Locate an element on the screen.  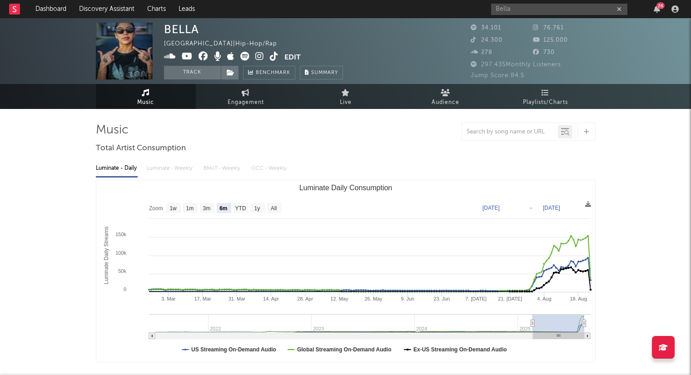
span: 24.300 is located at coordinates (486, 40).